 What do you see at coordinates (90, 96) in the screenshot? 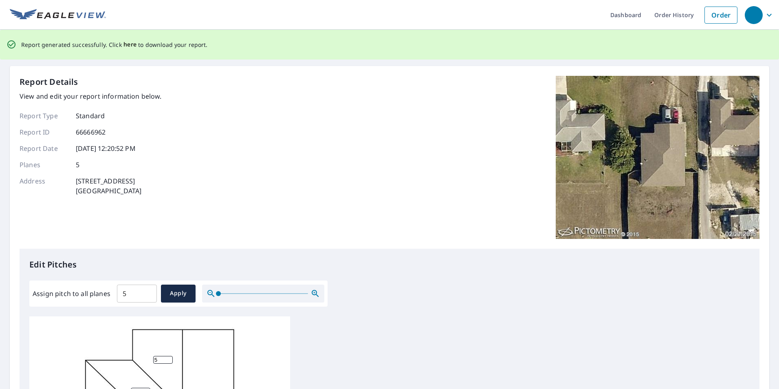
I see `p: View and edit your report information below.` at bounding box center [90, 96].